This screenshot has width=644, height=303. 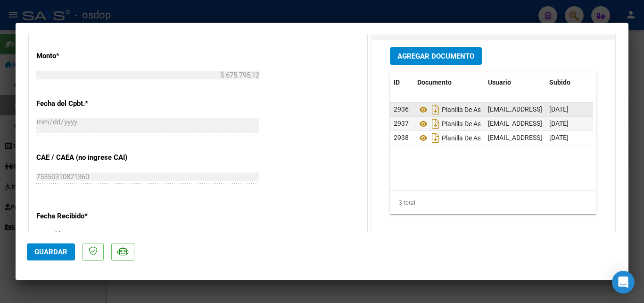 What do you see at coordinates (85, 157) in the screenshot?
I see `p: CAE / CAEA (no ingrese CAI)` at bounding box center [85, 157].